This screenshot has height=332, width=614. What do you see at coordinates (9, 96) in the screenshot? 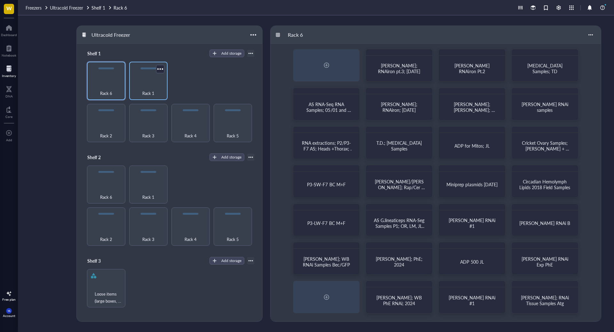
I see `div: DNA` at bounding box center [9, 96].